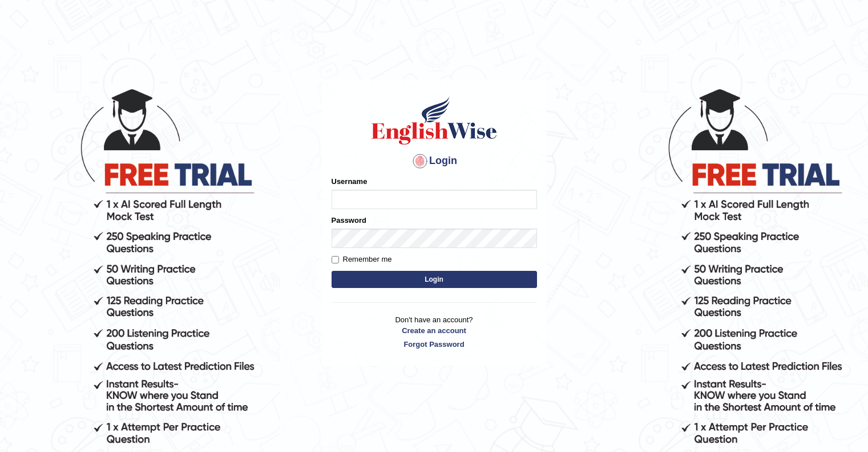 Image resolution: width=868 pixels, height=452 pixels. What do you see at coordinates (434, 332) in the screenshot?
I see `p: Don't have an account?` at bounding box center [434, 332].